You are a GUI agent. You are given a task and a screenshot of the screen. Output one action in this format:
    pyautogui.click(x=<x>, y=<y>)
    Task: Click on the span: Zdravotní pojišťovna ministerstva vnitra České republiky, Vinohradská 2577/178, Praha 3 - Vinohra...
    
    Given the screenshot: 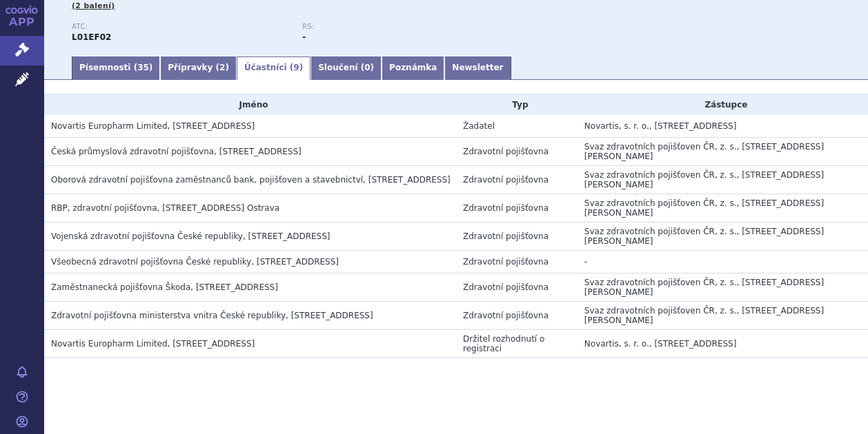 What is the action you would take?
    pyautogui.click(x=212, y=316)
    